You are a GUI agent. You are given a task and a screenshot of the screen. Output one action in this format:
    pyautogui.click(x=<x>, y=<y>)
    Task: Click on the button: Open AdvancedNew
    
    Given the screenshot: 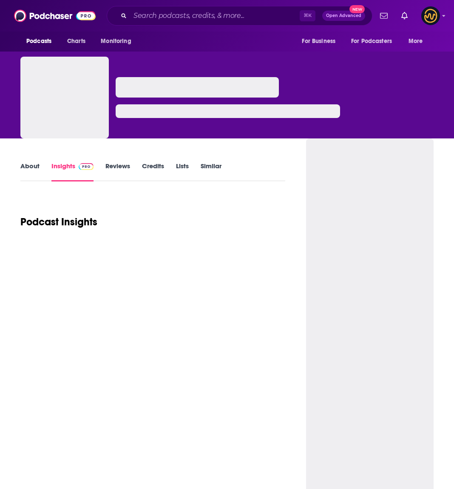 What is the action you would take?
    pyautogui.click(x=344, y=16)
    